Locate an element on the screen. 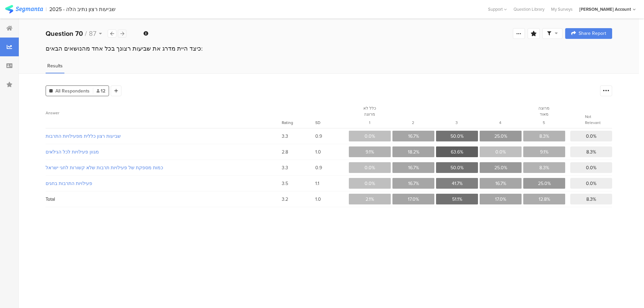 The width and height of the screenshot is (644, 308). span: 63.6% is located at coordinates (457, 152).